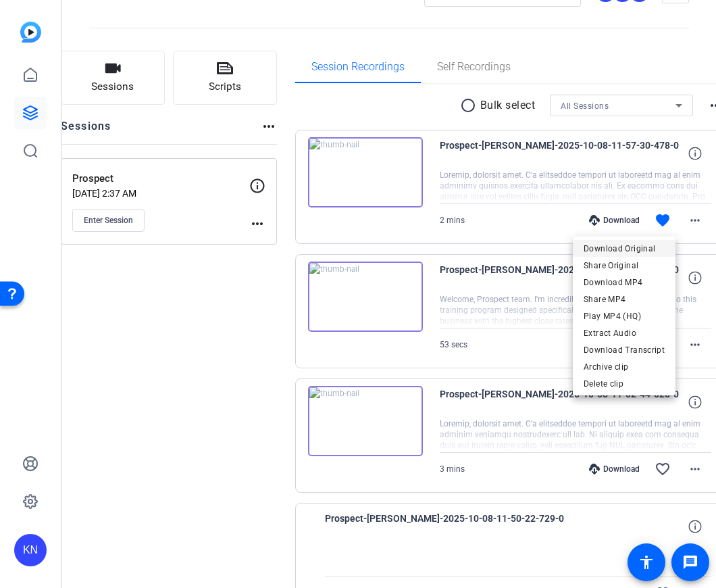 The image size is (716, 588). I want to click on span: Share Original, so click(624, 265).